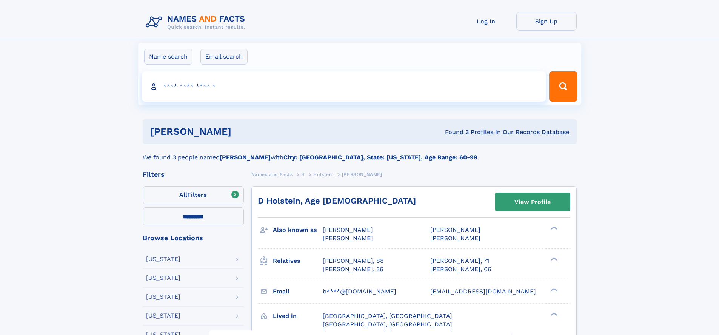  I want to click on h3: Lived in, so click(298, 316).